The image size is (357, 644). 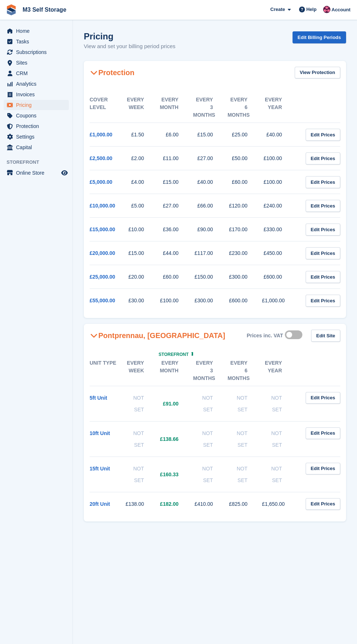 What do you see at coordinates (102, 229) in the screenshot?
I see `a: £15,000.00` at bounding box center [102, 229].